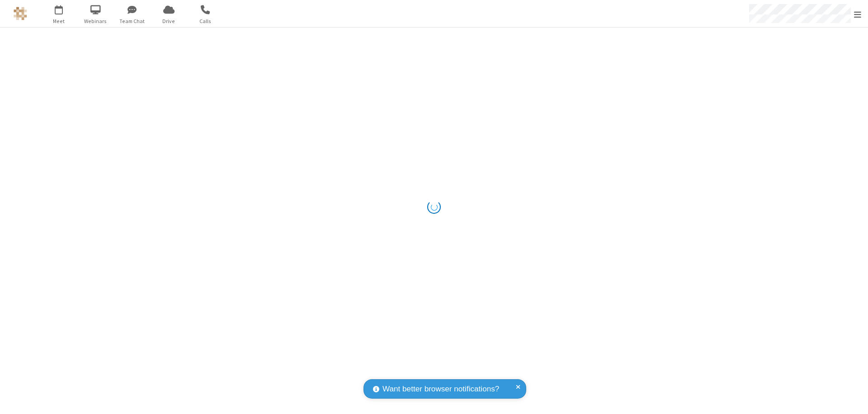  I want to click on span: Want better browser notifications?, so click(441, 389).